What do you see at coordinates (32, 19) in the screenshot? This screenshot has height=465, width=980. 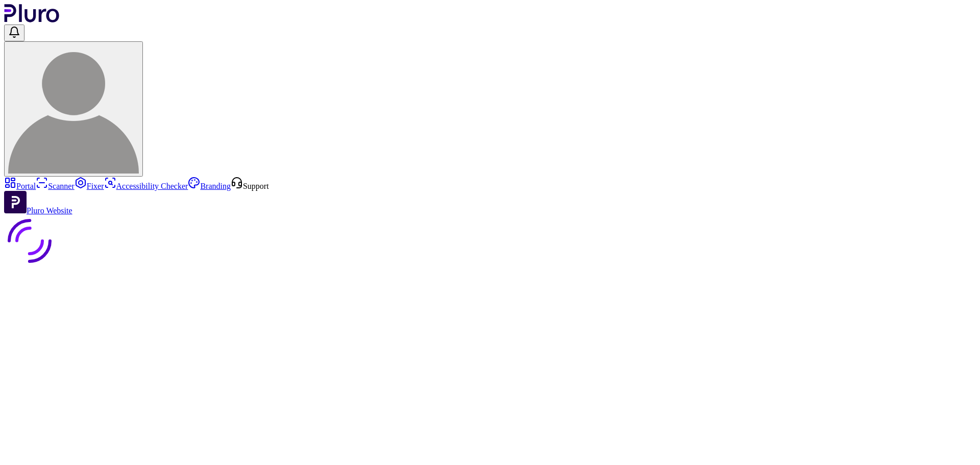 I see `a: Logo` at bounding box center [32, 19].